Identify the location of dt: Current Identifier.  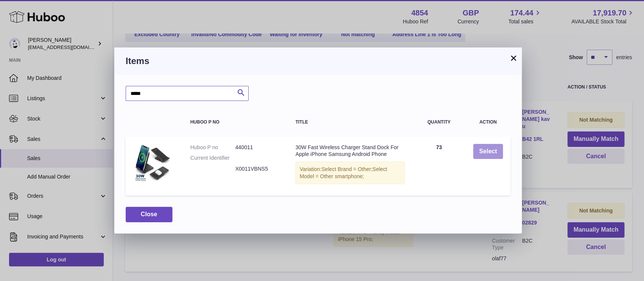
(212, 158).